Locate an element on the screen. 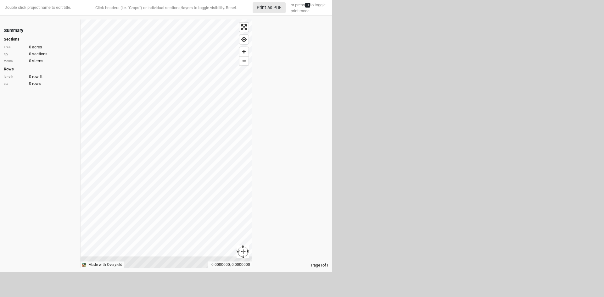 The image size is (604, 297). button: Reset. is located at coordinates (232, 8).